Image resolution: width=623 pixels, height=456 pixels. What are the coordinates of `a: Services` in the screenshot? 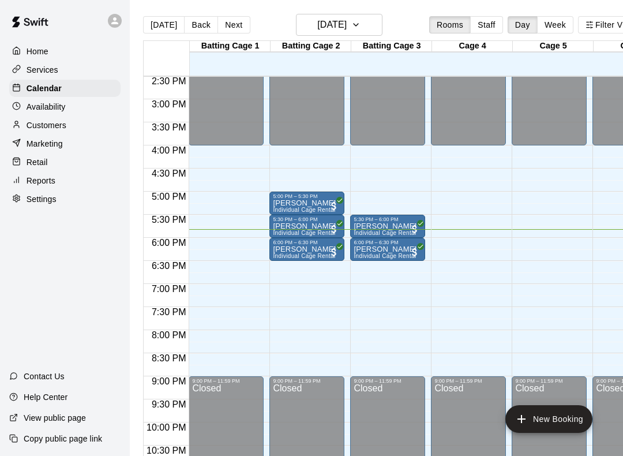 It's located at (65, 70).